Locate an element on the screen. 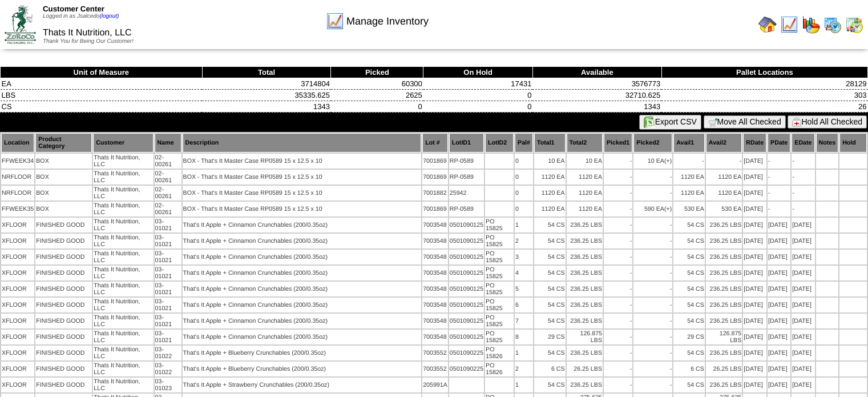 The width and height of the screenshot is (868, 397). td: NRFLOOR is located at coordinates (18, 193).